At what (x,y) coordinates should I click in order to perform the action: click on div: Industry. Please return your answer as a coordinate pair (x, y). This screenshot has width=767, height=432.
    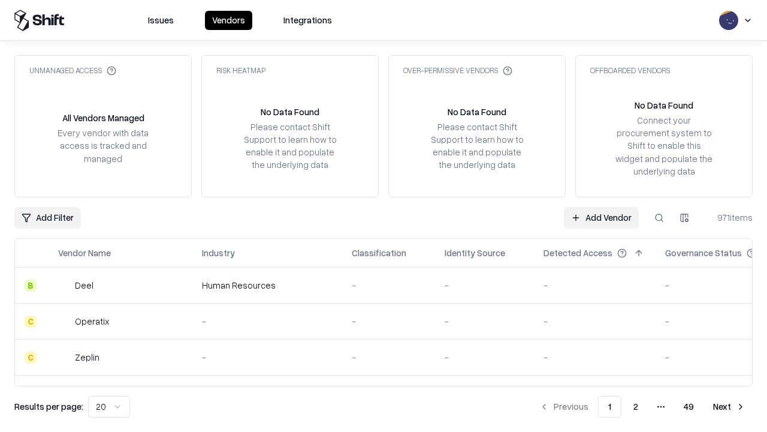
    Looking at the image, I should click on (218, 252).